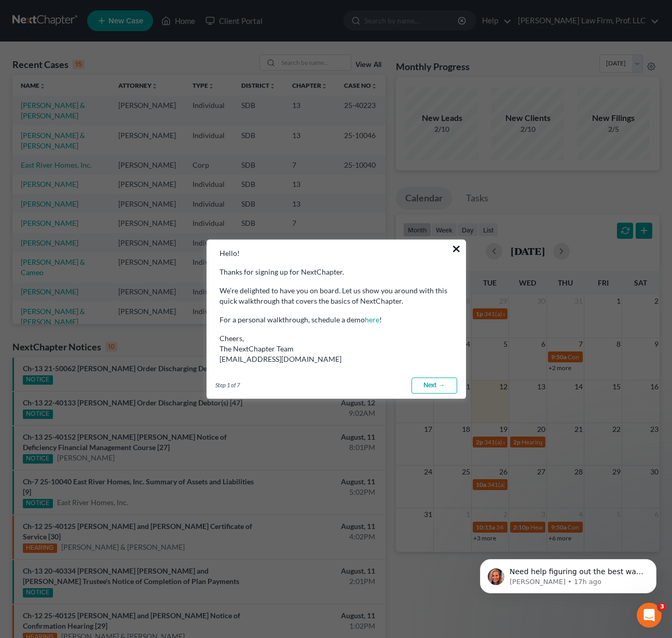 This screenshot has width=672, height=638. Describe the element at coordinates (662, 607) in the screenshot. I see `span: 3` at that location.